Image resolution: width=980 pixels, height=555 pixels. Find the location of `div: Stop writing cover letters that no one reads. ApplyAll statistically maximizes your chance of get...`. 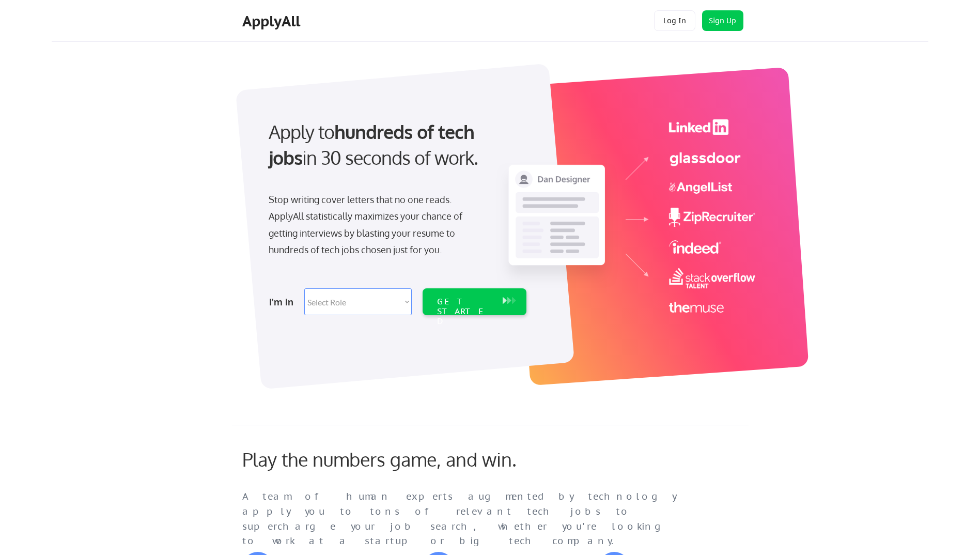

div: Stop writing cover letters that no one reads. ApplyAll statistically maximizes your chance of get... is located at coordinates (375, 225).